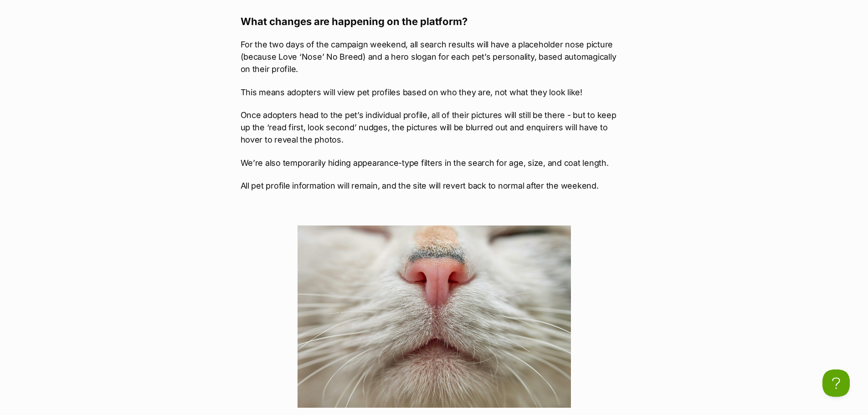 This screenshot has width=868, height=415. What do you see at coordinates (434, 163) in the screenshot?
I see `p: We’re also temporarily hiding appearance-type filters in the search for age, size, and coat length.` at bounding box center [434, 163].